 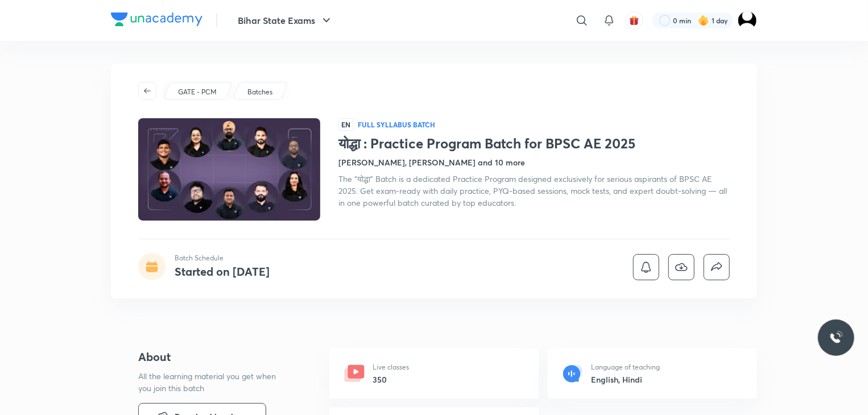 What do you see at coordinates (391, 379) in the screenshot?
I see `h6: 350` at bounding box center [391, 379].